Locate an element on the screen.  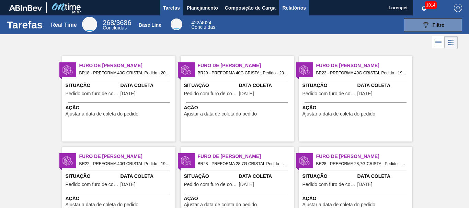
span: Composição de Carga is located at coordinates (250, 8).